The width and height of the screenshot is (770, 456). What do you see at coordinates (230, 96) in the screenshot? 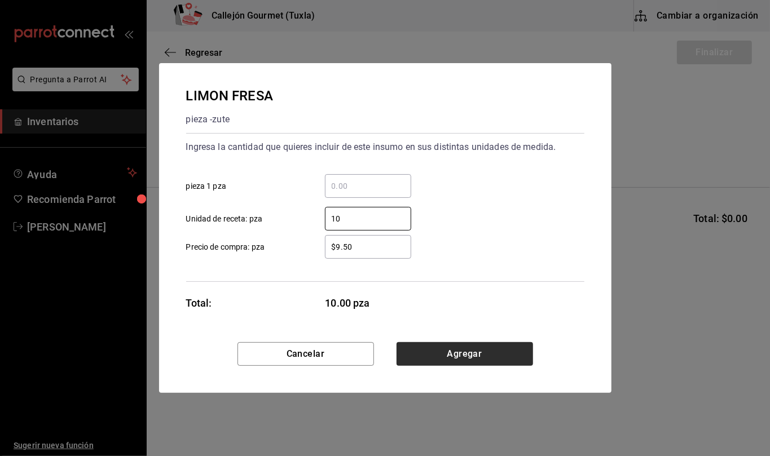
I see `div: LIMON FRESA` at bounding box center [230, 96].